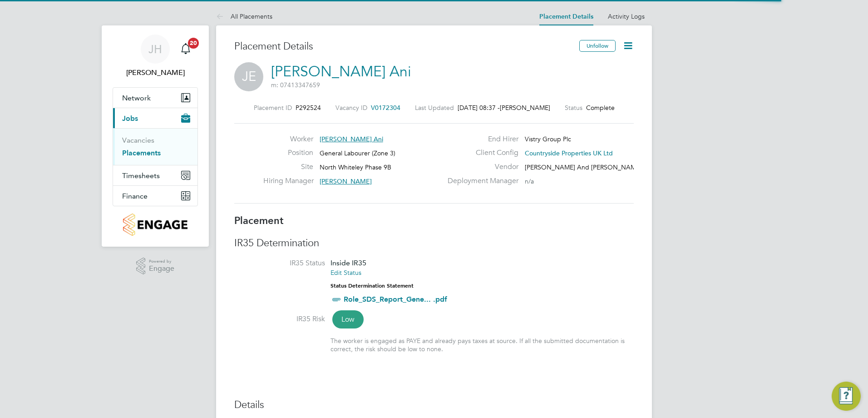  Describe the element at coordinates (435, 108) in the screenshot. I see `label: Last Updated` at that location.